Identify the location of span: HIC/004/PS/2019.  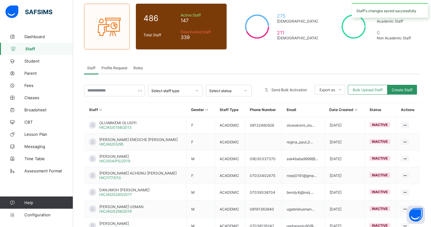
(114, 160).